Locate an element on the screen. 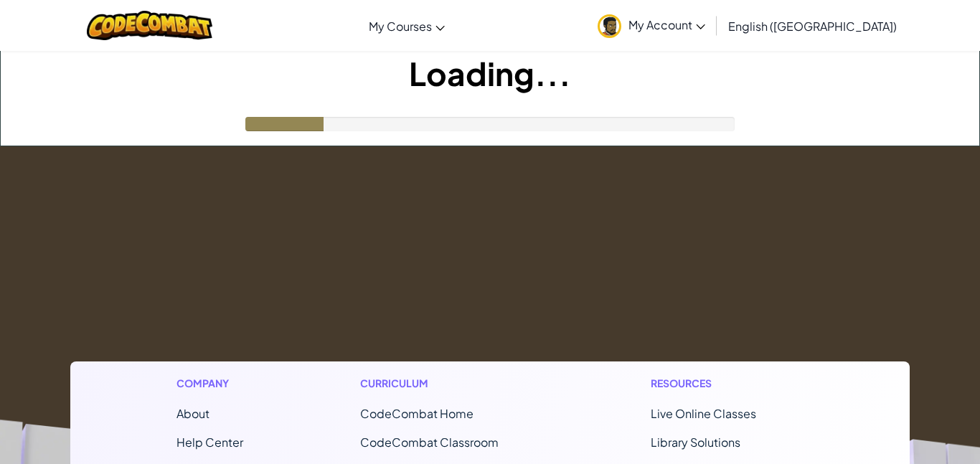  h1: Resources is located at coordinates (727, 383).